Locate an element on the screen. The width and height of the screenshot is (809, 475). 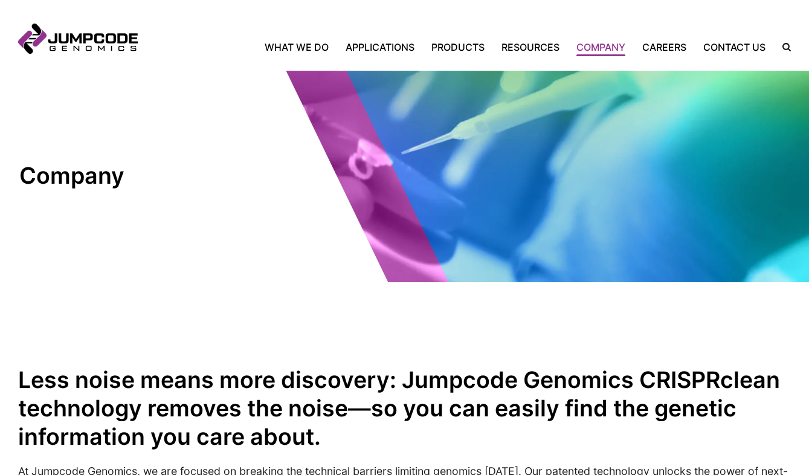
label: Search the site. is located at coordinates (783, 47).